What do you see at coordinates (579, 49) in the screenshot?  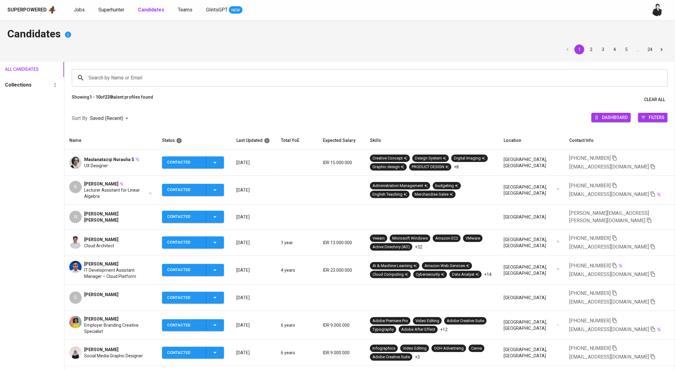 I see `button: page 1` at bounding box center [579, 49].